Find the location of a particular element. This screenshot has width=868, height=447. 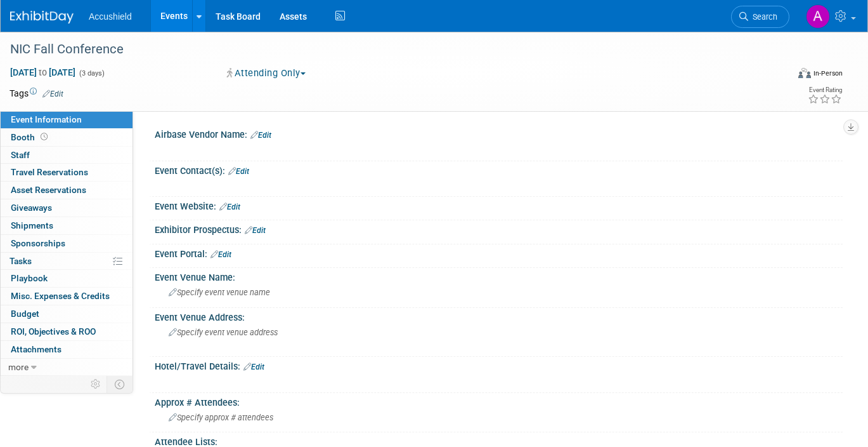

div: NIC Fall Conference is located at coordinates (389, 50).